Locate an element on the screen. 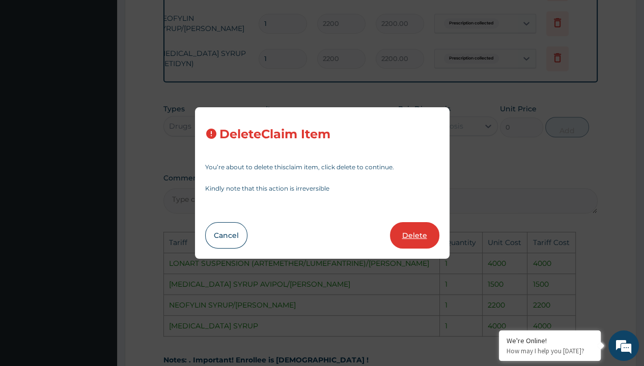  img: d_794563401_company_1708531726252_794563401 is located at coordinates (30, 64).